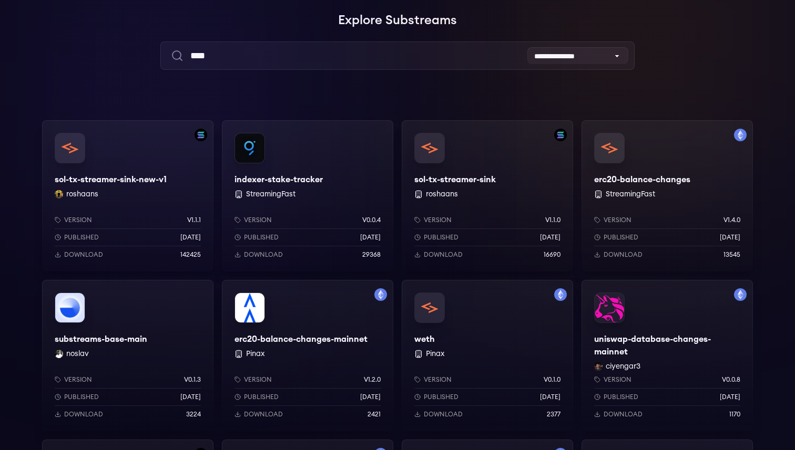 The image size is (795, 450). I want to click on p: v0.1.0, so click(552, 380).